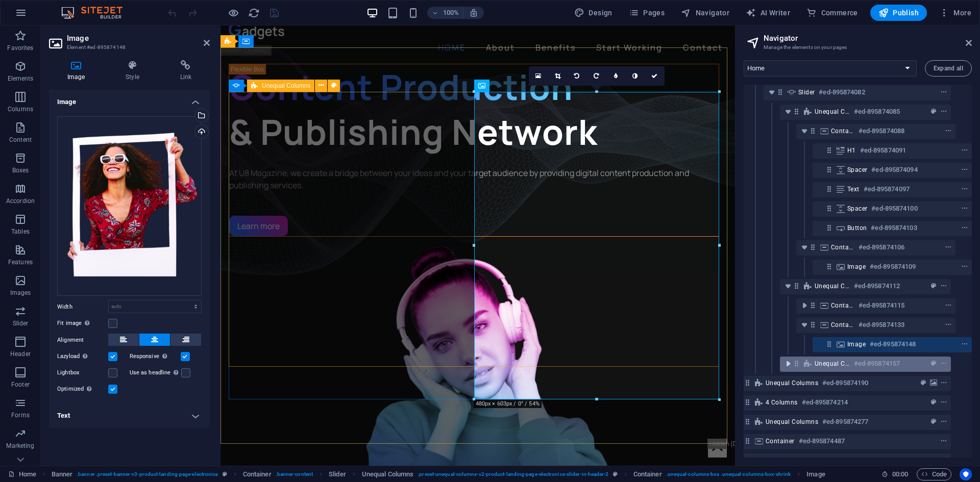 This screenshot has height=482, width=980. I want to click on a: Greyscale, so click(635, 76).